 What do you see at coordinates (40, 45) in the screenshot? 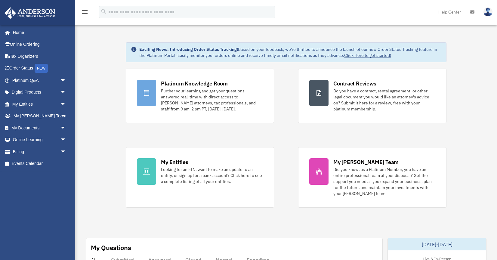
I see `a: Online Ordering` at bounding box center [40, 45].